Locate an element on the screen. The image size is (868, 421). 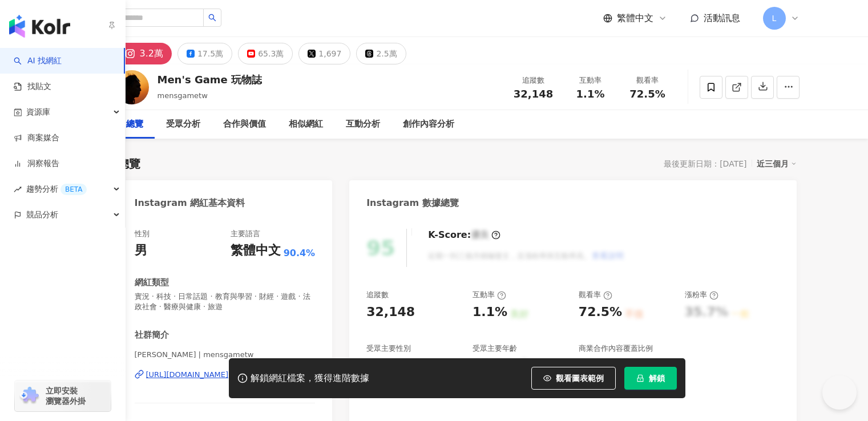
span: search is located at coordinates (213, 18).